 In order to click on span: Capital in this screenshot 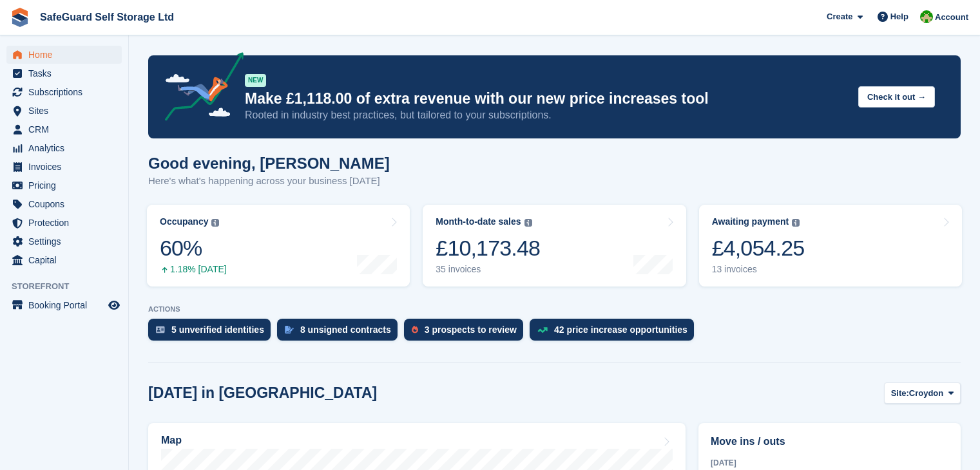, I will do `click(67, 260)`.